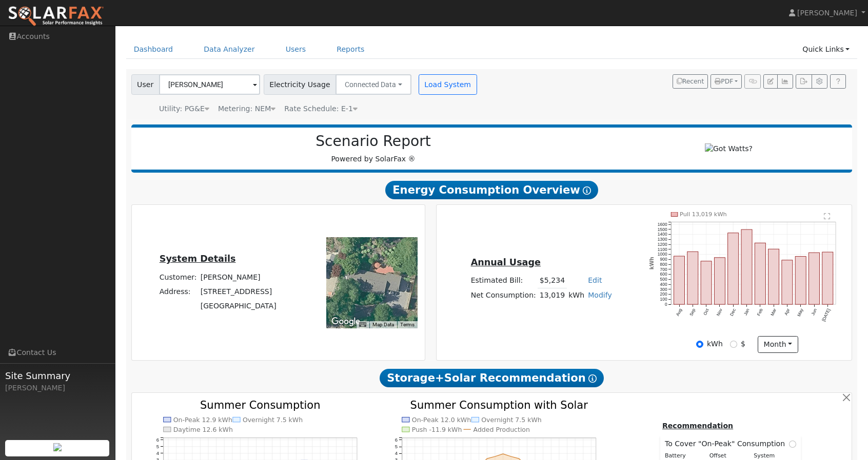  What do you see at coordinates (800, 312) in the screenshot?
I see `text: May` at bounding box center [800, 312].